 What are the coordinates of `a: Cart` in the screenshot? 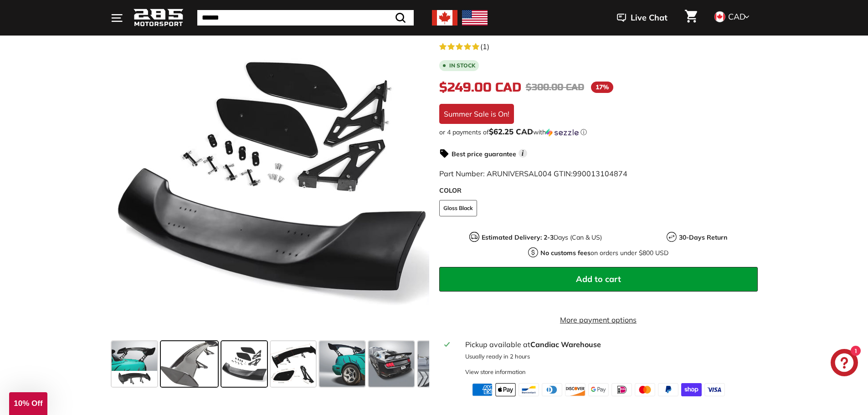 It's located at (691, 18).